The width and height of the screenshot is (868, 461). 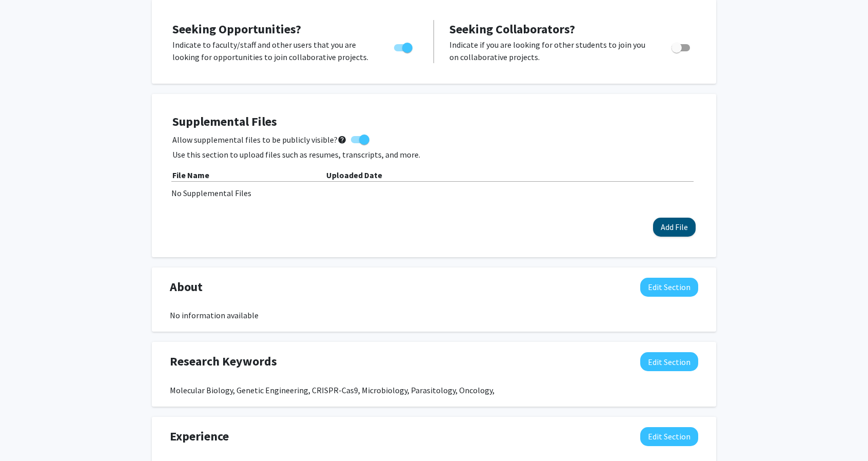 I want to click on span: About, so click(x=186, y=287).